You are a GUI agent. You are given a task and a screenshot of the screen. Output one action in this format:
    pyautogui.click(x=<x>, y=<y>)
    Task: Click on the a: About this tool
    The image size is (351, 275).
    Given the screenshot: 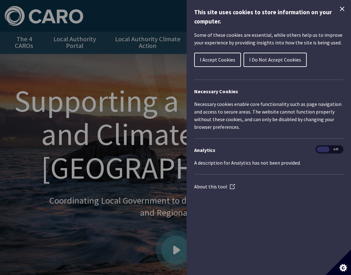 What is the action you would take?
    pyautogui.click(x=215, y=186)
    